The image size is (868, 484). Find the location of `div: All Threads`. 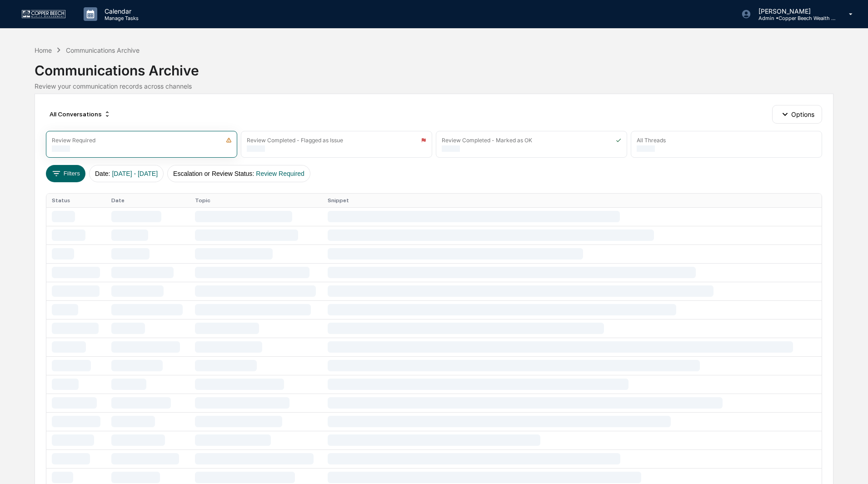

div: All Threads is located at coordinates (651, 140).